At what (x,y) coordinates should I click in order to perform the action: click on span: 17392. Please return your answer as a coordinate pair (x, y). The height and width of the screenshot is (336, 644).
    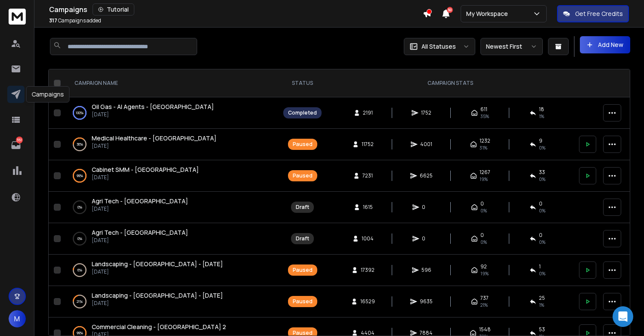
    Looking at the image, I should click on (368, 270).